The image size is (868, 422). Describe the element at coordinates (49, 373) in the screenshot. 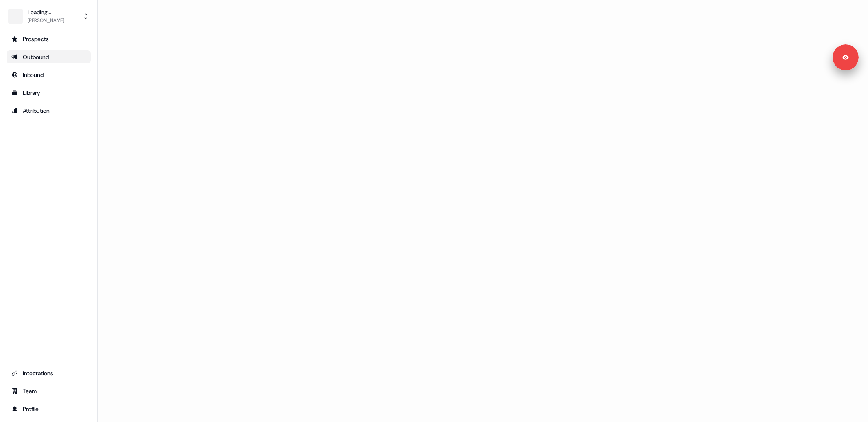

I see `div: Integrations` at that location.